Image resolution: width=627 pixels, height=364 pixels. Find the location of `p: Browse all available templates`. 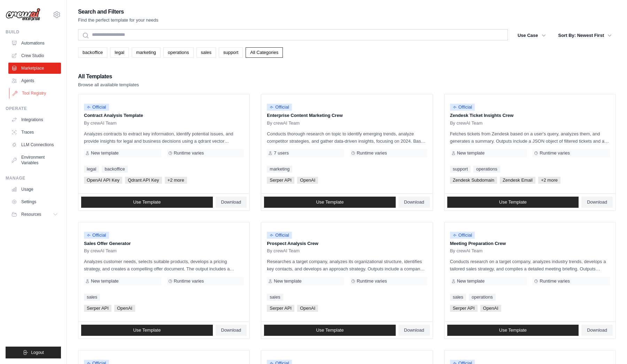

p: Browse all available templates is located at coordinates (109, 85).